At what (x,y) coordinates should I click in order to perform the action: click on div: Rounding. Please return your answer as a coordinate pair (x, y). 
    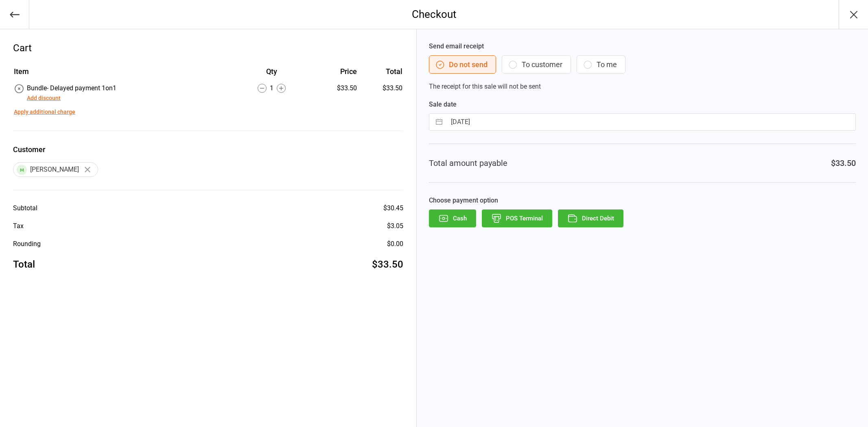
    Looking at the image, I should click on (27, 244).